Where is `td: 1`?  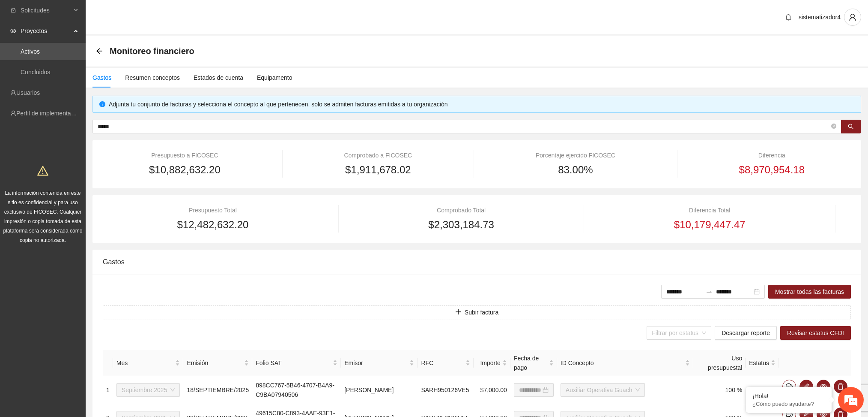
td: 1 is located at coordinates (108, 389).